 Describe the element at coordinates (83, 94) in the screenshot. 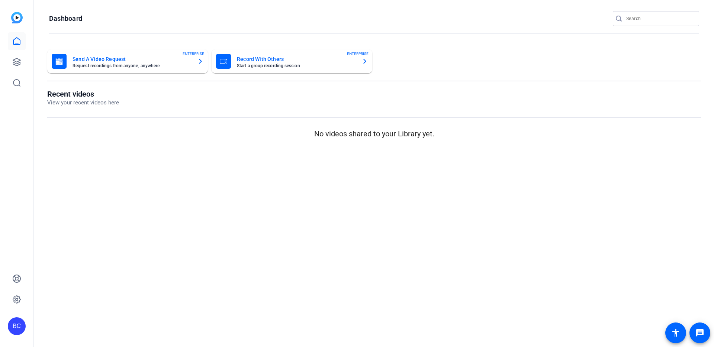

I see `h1: Recent videos` at that location.